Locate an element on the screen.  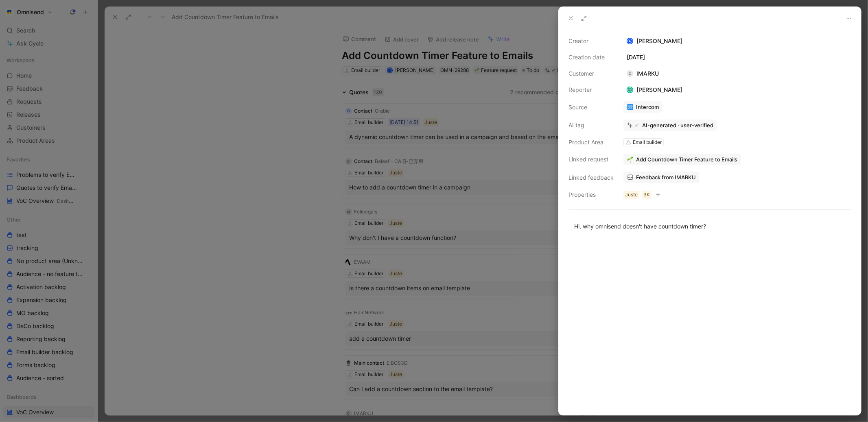
div: Properties is located at coordinates (591, 195).